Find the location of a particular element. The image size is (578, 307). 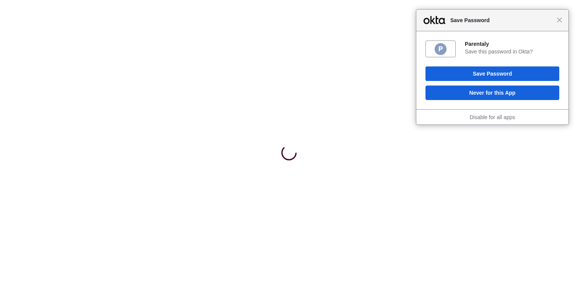

button: Never for this App is located at coordinates (492, 93).